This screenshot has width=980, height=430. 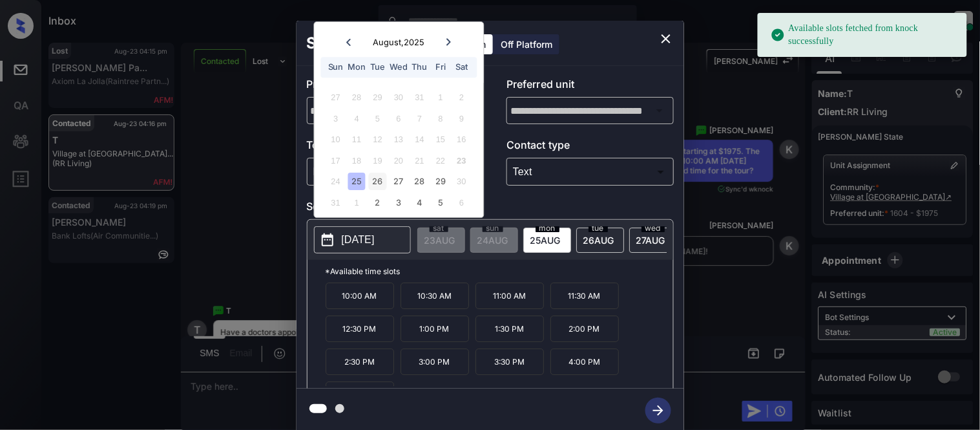 What do you see at coordinates (584, 296) in the screenshot?
I see `p: 11:30 AM` at bounding box center [584, 296].